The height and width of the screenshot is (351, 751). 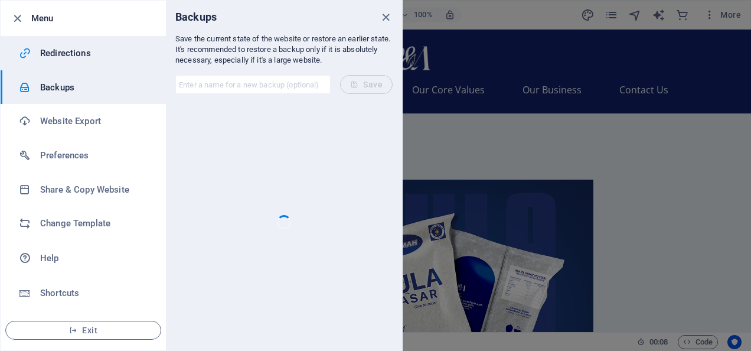 What do you see at coordinates (95, 223) in the screenshot?
I see `h6: Change Template` at bounding box center [95, 223].